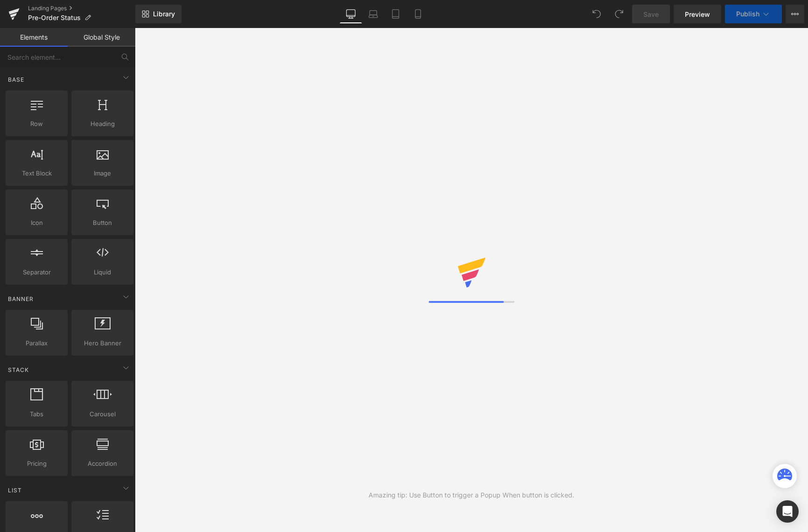 This screenshot has width=808, height=532. I want to click on button: More, so click(795, 14).